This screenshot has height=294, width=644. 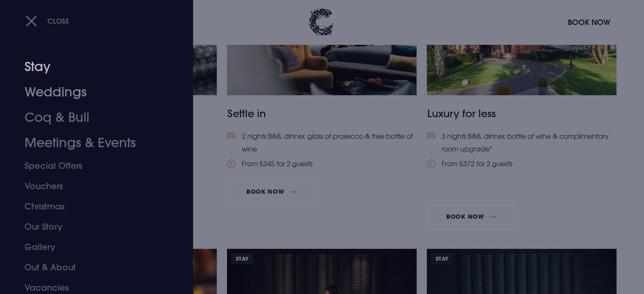 What do you see at coordinates (91, 166) in the screenshot?
I see `a: Special Offers` at bounding box center [91, 166].